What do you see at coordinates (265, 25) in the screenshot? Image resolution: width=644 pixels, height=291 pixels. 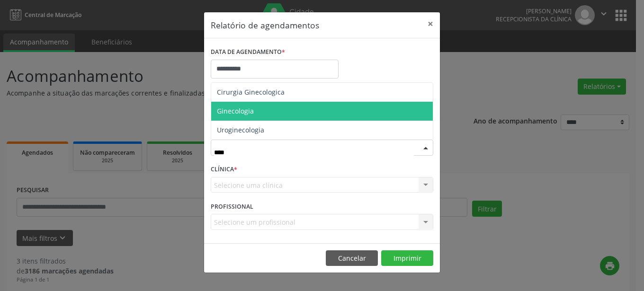 I see `h5: Relatório de agendamentos` at bounding box center [265, 25].